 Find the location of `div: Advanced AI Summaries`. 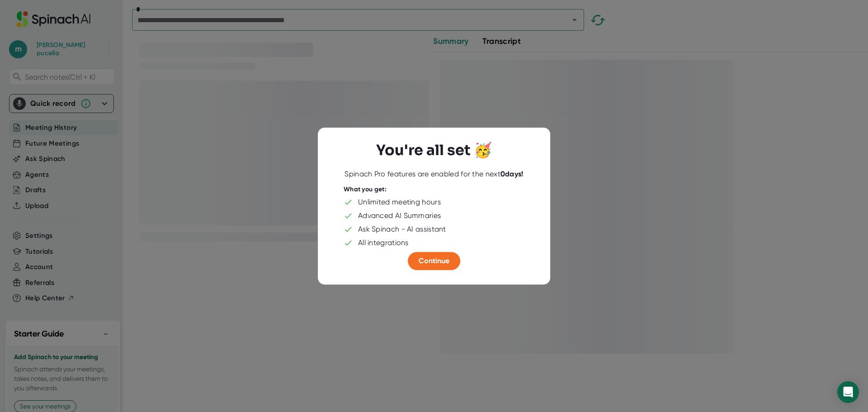

div: Advanced AI Summaries is located at coordinates (399, 216).